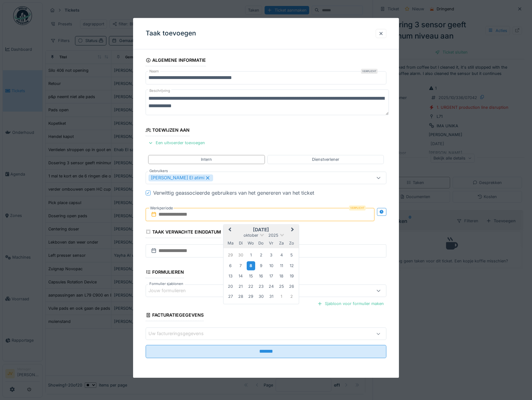  I want to click on div: Jouw formulieren, so click(171, 291).